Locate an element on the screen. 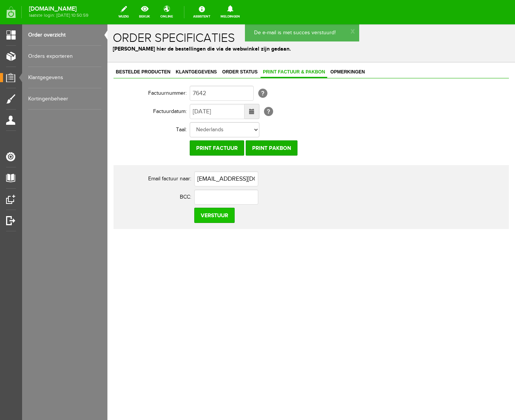  input: Print factuur is located at coordinates (109, 124).